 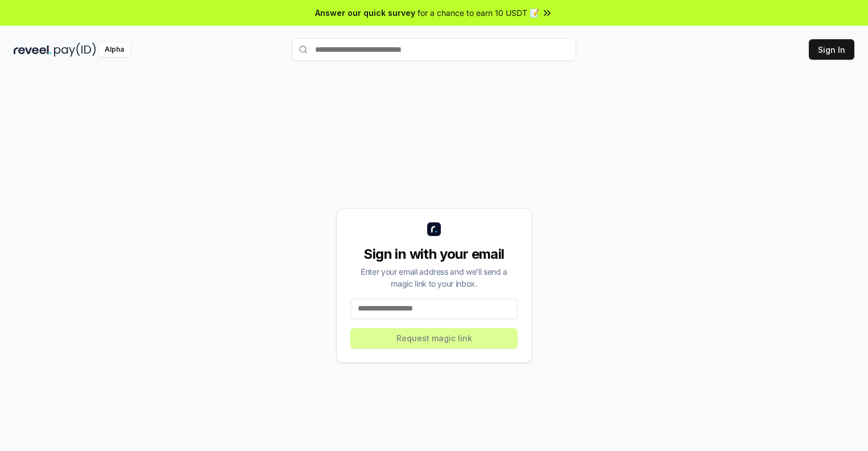 What do you see at coordinates (75, 49) in the screenshot?
I see `img: pay_id` at bounding box center [75, 49].